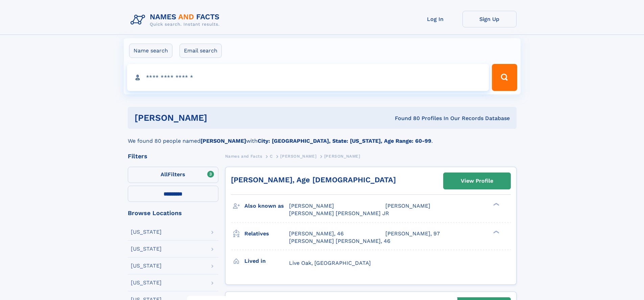 This screenshot has height=300, width=644. Describe the element at coordinates (477, 181) in the screenshot. I see `a: View Profile` at that location.